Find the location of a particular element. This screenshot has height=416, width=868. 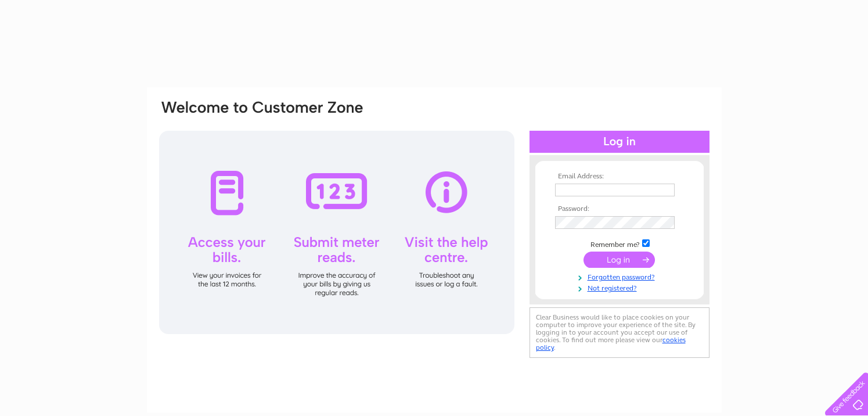

div: Clear Business would like to place cookies on your computer to improve your experience of the sit... is located at coordinates (620, 332).